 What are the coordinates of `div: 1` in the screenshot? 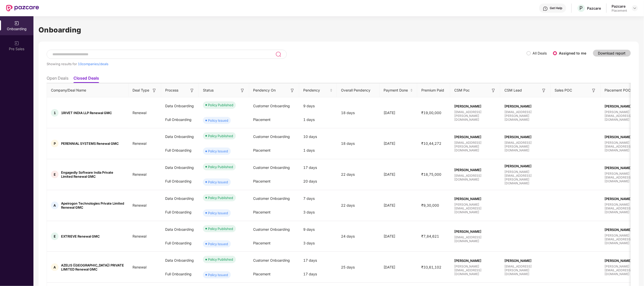 It's located at (54, 113).